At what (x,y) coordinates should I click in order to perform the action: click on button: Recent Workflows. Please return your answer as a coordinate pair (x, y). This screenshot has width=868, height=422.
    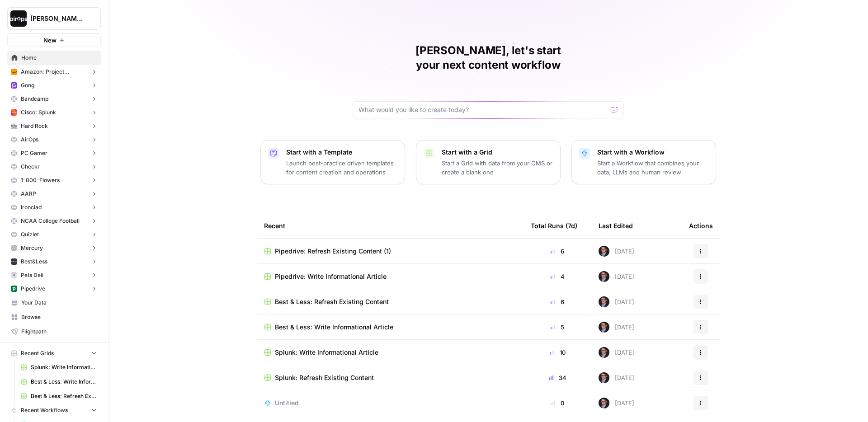
    Looking at the image, I should click on (54, 410).